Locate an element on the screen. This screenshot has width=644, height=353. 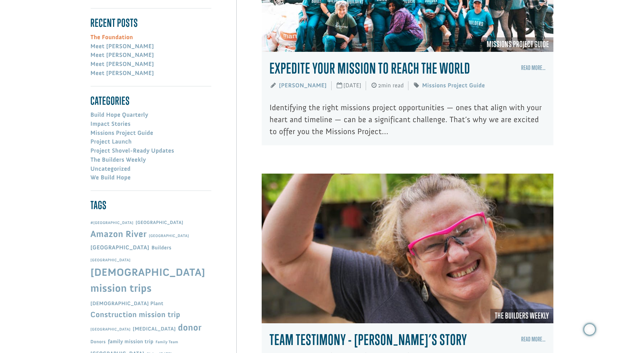
a: Family Team (2 items) is located at coordinates (167, 342).